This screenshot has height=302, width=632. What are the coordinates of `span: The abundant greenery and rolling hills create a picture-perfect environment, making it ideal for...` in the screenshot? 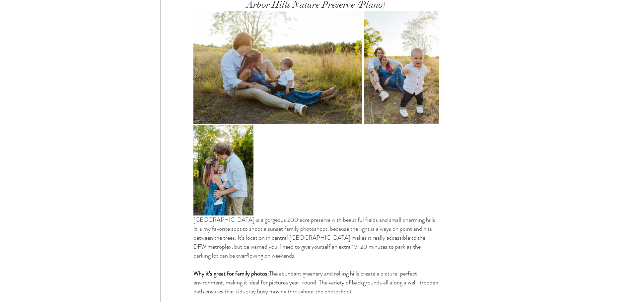 It's located at (317, 283).